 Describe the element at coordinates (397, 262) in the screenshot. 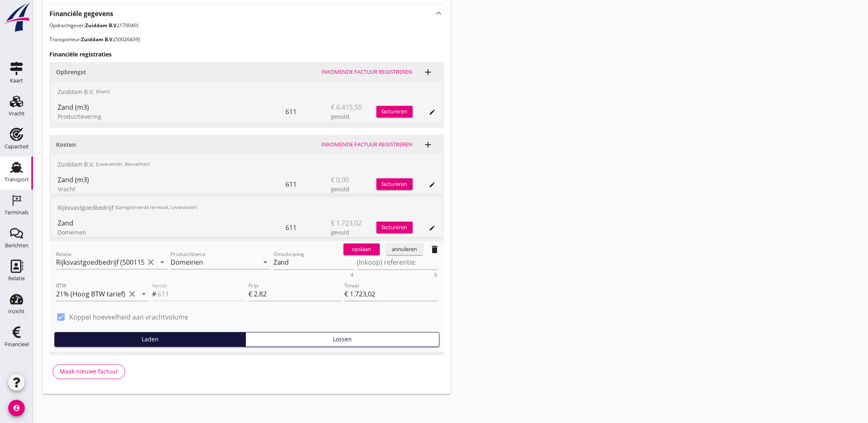

I see `textarea: (Inkoop) referentie:` at that location.